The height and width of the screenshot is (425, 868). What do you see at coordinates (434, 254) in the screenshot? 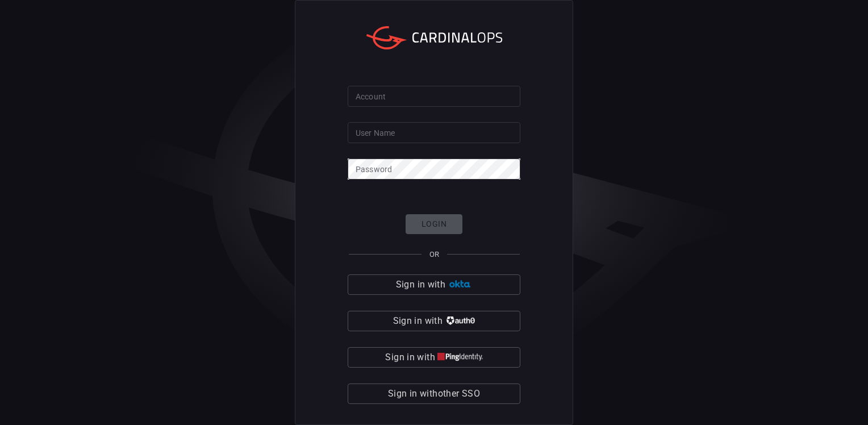
I see `span: OR` at bounding box center [434, 254].